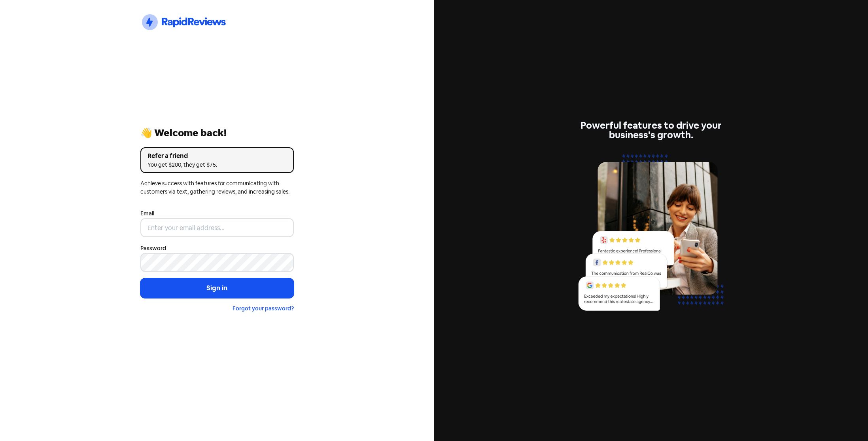 This screenshot has height=441, width=868. Describe the element at coordinates (263, 309) in the screenshot. I see `a: Forgot your password?` at that location.